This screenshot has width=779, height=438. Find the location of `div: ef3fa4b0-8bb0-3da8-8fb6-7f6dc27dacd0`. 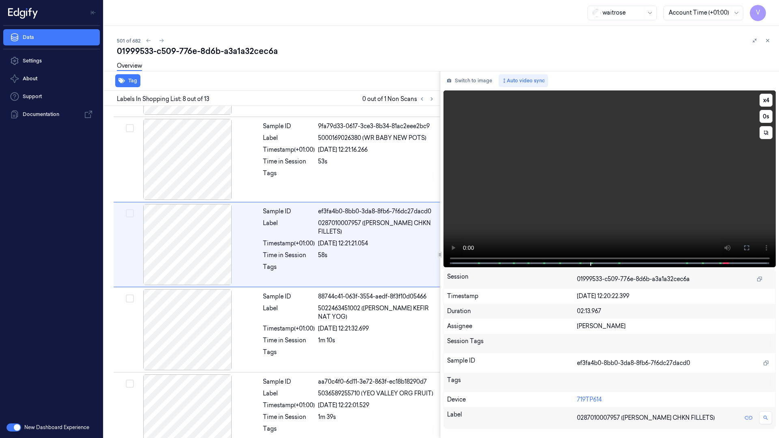

div: ef3fa4b0-8bb0-3da8-8fb6-7f6dc27dacd0 is located at coordinates (377, 212).